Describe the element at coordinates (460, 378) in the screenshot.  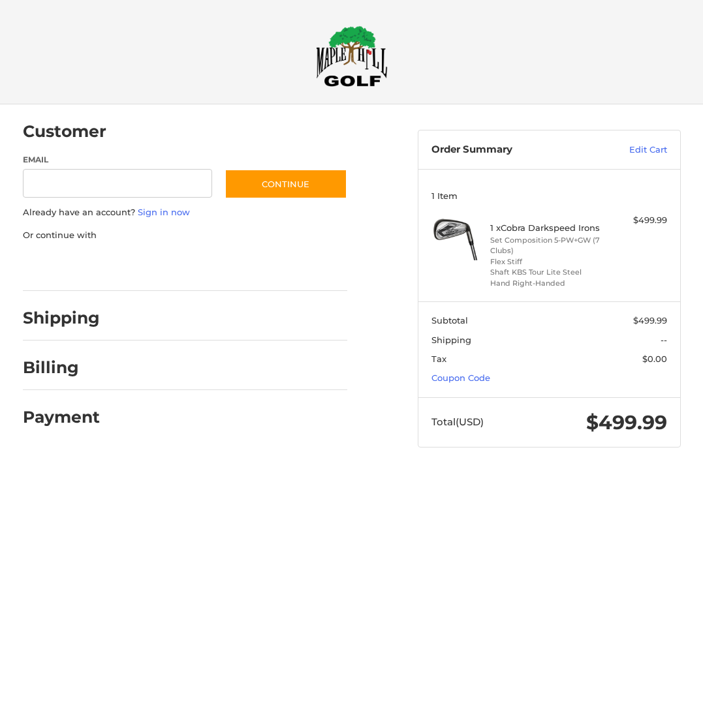
I see `a: Coupon Code` at that location.